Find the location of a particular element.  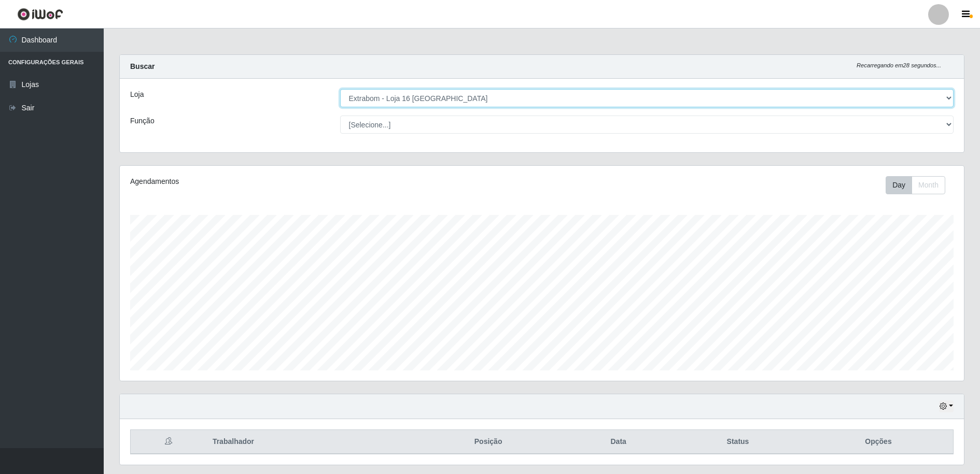

th: Data is located at coordinates (618, 442).